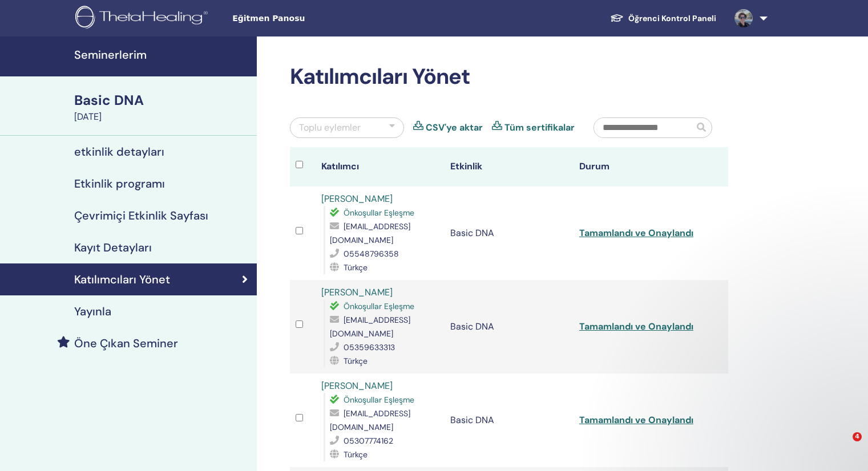 This screenshot has height=471, width=868. What do you see at coordinates (663, 19) in the screenshot?
I see `a: Öğrenci Kontrol Paneli` at bounding box center [663, 19].